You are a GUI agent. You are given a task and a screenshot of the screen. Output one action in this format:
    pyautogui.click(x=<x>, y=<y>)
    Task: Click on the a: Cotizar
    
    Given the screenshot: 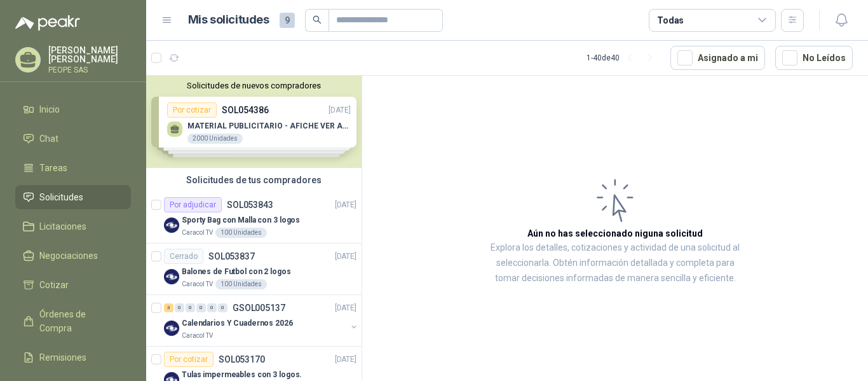 What is the action you would take?
    pyautogui.click(x=73, y=285)
    